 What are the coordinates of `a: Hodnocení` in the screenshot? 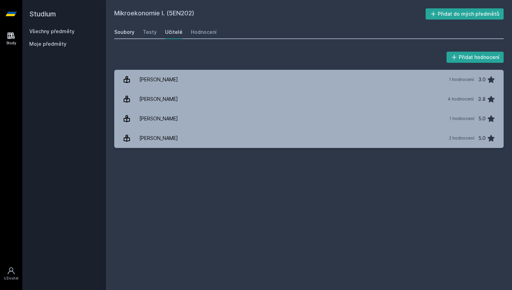 It's located at (204, 32).